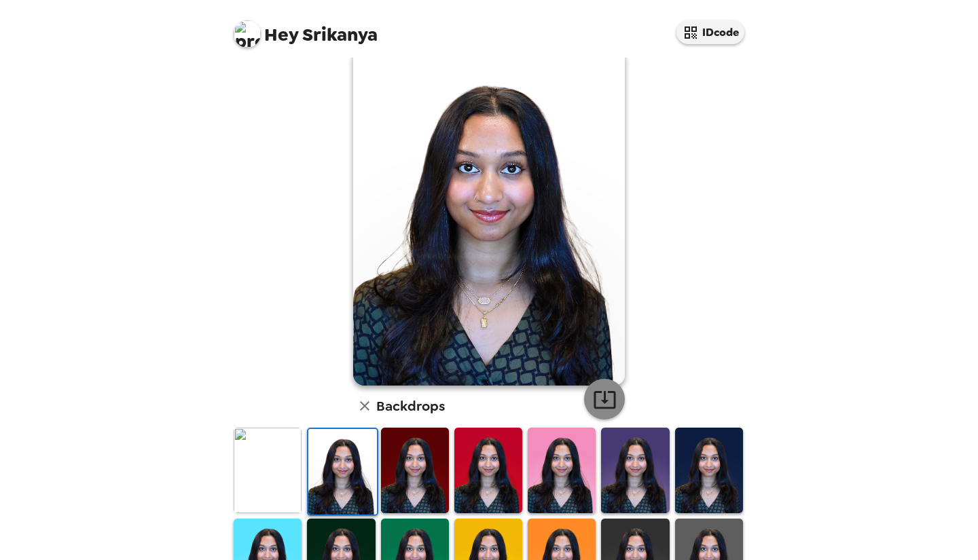 The width and height of the screenshot is (978, 560). I want to click on img: profile pic, so click(247, 34).